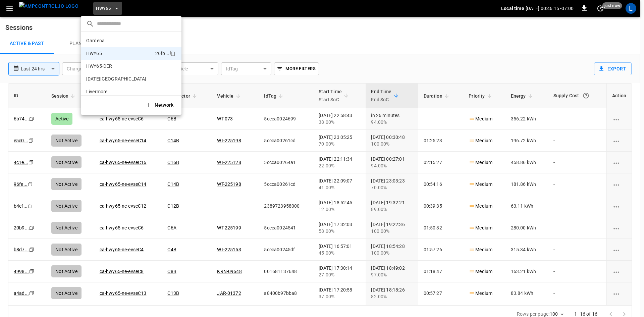 This screenshot has width=644, height=317. Describe the element at coordinates (173, 53) in the screenshot. I see `div: copy` at that location.